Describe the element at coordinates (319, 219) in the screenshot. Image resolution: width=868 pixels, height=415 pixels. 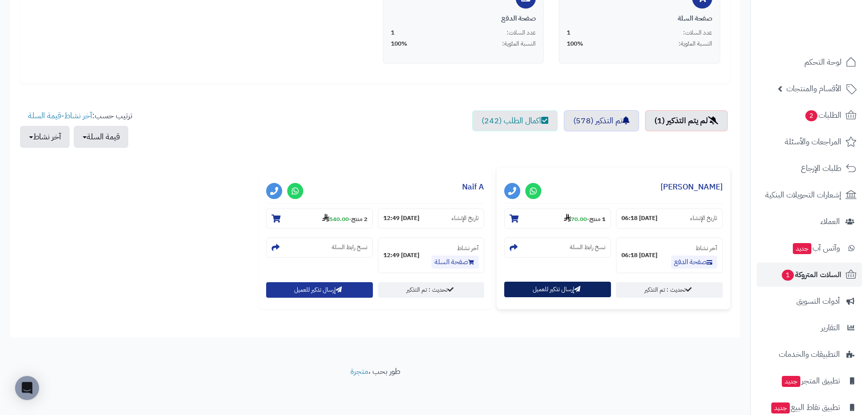
I see `section: 2 منتج-540.00` at that location.